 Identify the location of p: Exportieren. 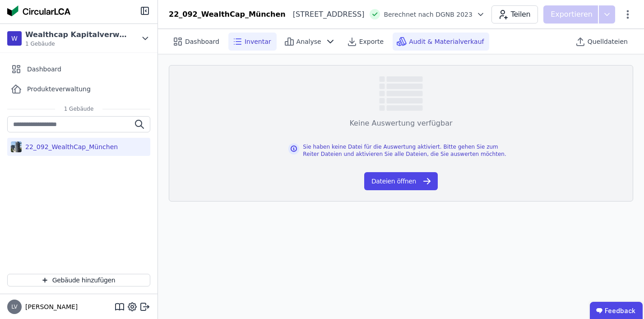
(572, 14).